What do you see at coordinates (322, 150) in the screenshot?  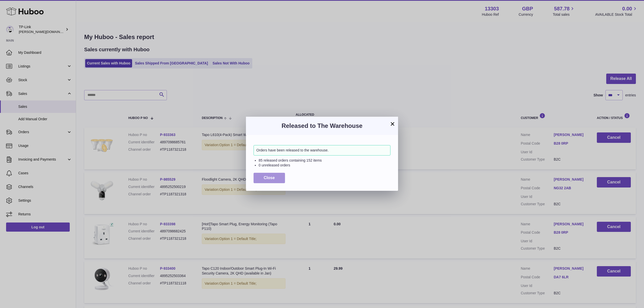 I see `div: Orders have been released to the warehouse.` at bounding box center [322, 150].